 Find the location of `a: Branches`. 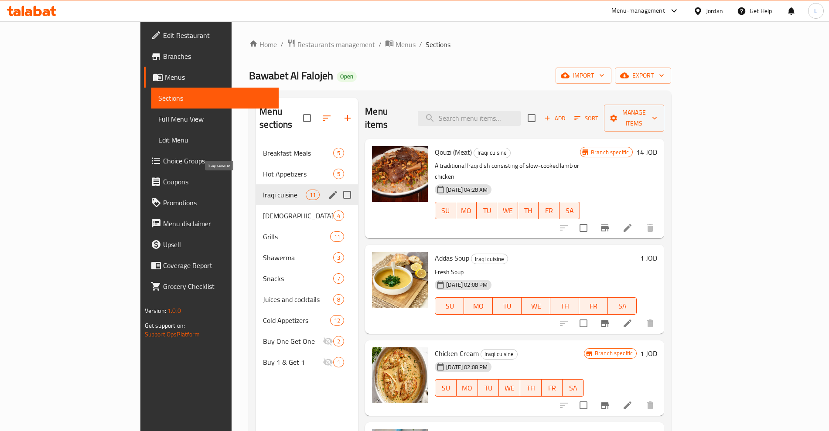

a: Branches is located at coordinates (211, 56).